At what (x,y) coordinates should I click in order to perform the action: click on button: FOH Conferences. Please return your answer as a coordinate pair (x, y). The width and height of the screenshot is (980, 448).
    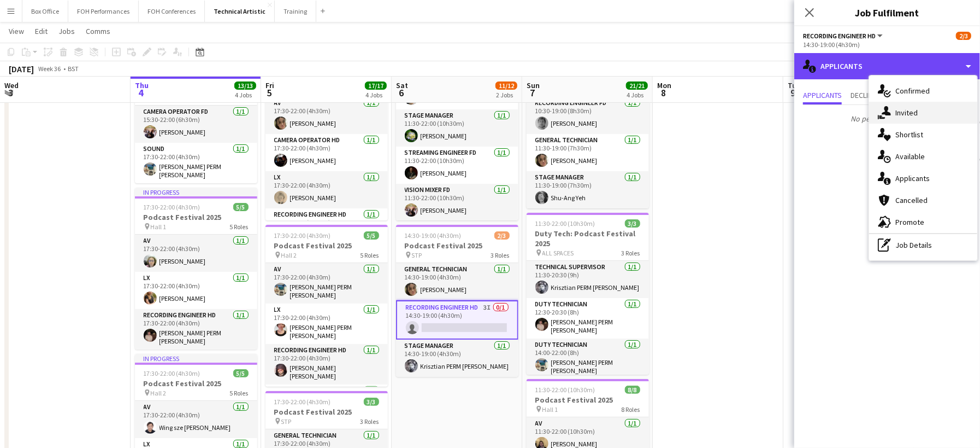
    Looking at the image, I should click on (172, 11).